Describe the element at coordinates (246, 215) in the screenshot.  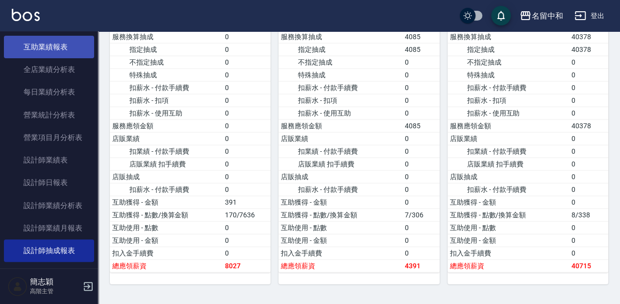
I see `td: 170/7636` at that location.